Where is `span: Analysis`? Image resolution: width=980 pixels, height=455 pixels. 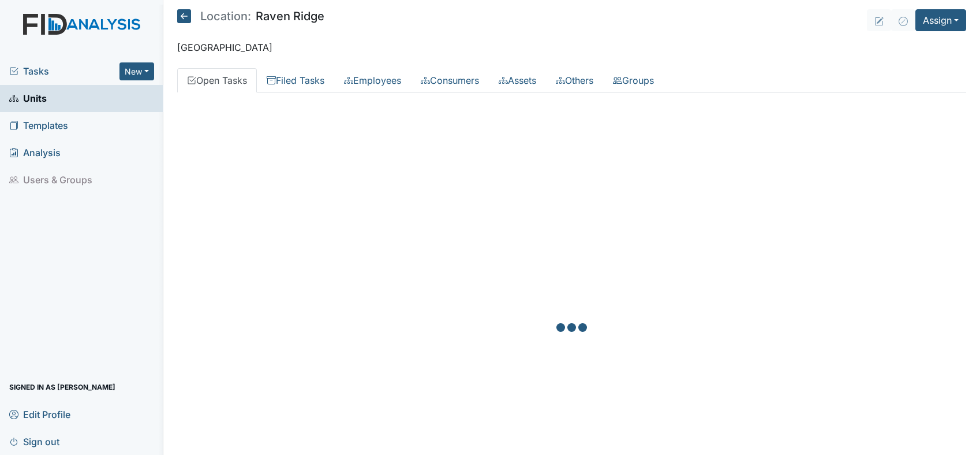 span: Analysis is located at coordinates (35, 153).